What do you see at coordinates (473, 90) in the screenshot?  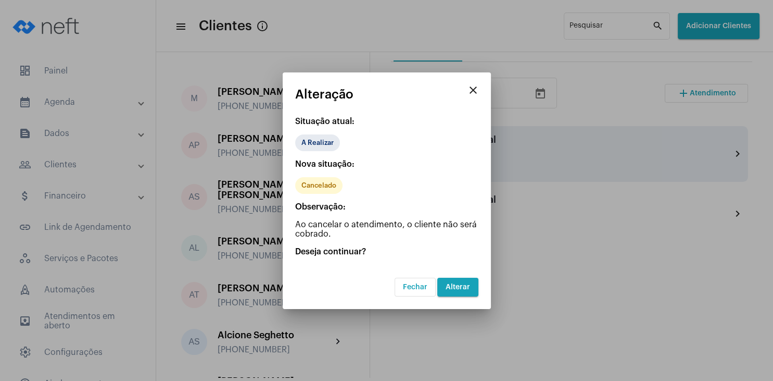 I see `mat-icon: close` at bounding box center [473, 90].